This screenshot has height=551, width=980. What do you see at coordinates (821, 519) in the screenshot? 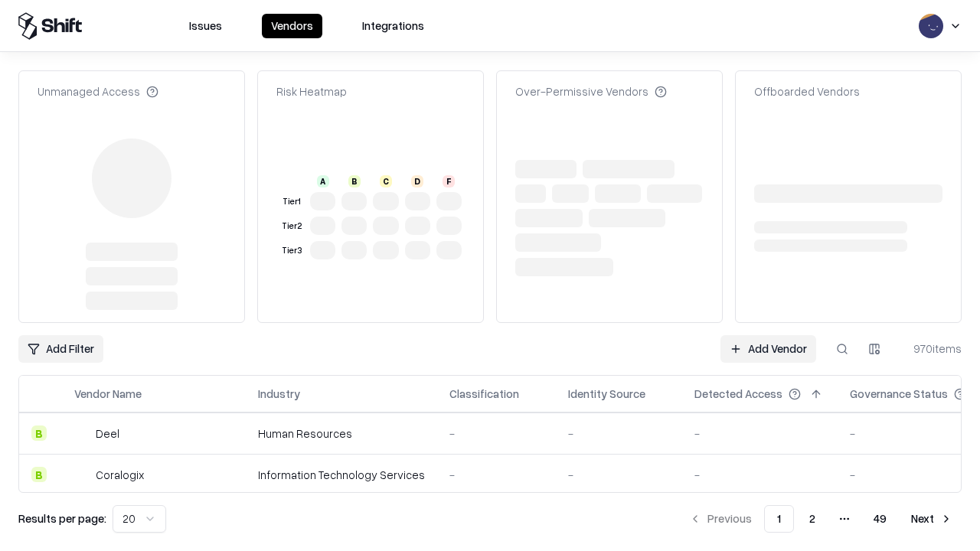
I see `nav: pagination` at bounding box center [821, 519].